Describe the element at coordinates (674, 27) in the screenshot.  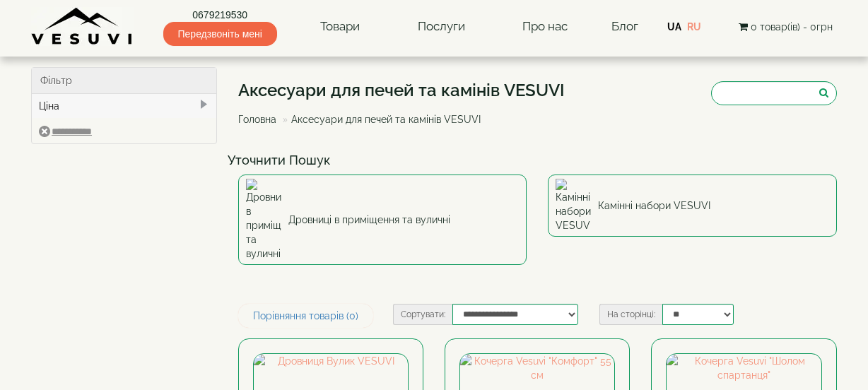
I see `a: UA` at that location.